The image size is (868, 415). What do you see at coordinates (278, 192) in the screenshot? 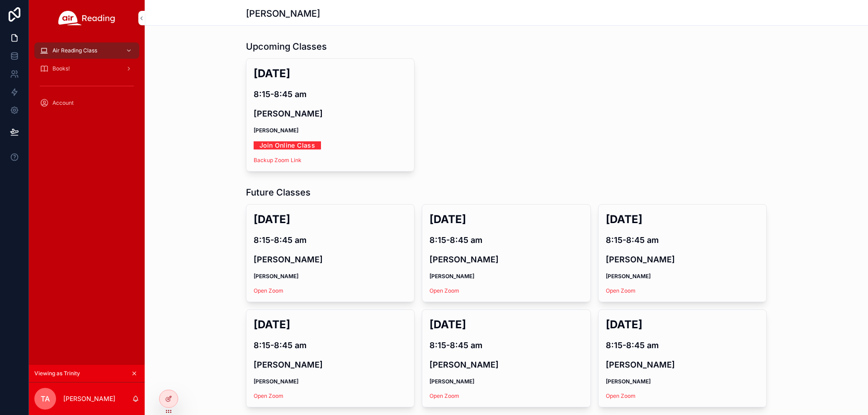
I see `h1: Future Classes` at bounding box center [278, 192].